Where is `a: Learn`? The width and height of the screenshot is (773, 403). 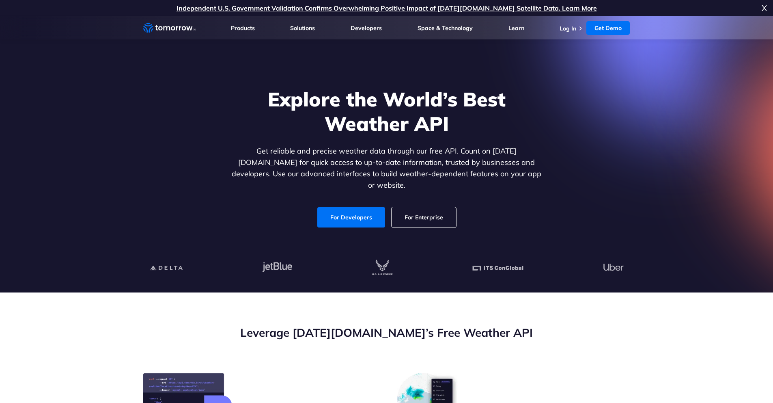
a: Learn is located at coordinates (516, 28).